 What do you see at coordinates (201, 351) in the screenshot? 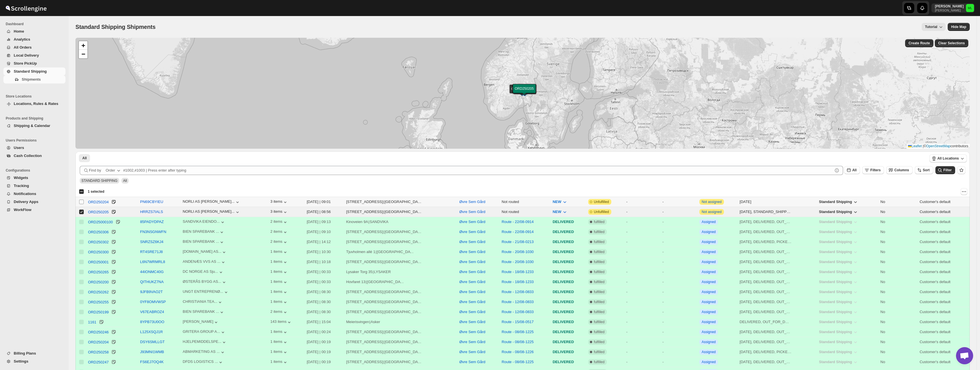
I see `div: ABMARKETING AS ...` at bounding box center [201, 351].